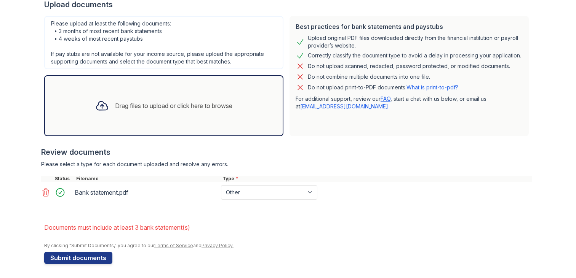 The width and height of the screenshot is (576, 278). Describe the element at coordinates (415, 42) in the screenshot. I see `div: Upload original PDF files downloaded directly from the financial institution or payroll provider’...` at that location.